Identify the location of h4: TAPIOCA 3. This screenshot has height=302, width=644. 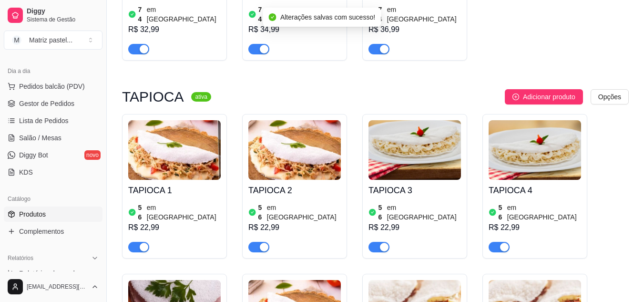
(415, 190).